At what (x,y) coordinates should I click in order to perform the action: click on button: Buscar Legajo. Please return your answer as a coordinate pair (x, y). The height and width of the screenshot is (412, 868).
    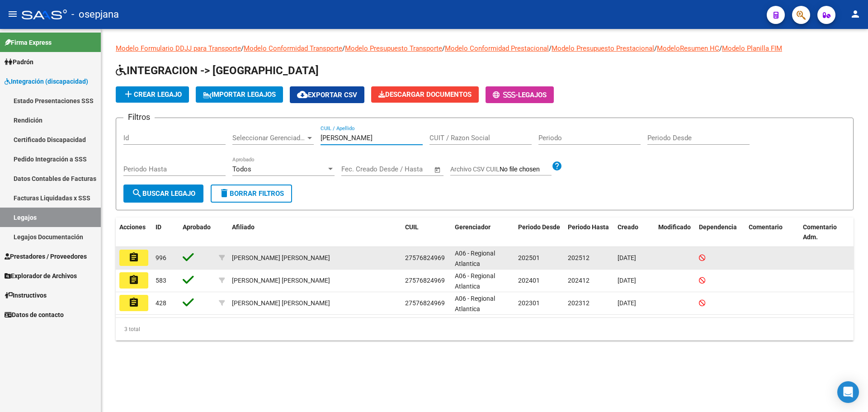
    Looking at the image, I should click on (163, 194).